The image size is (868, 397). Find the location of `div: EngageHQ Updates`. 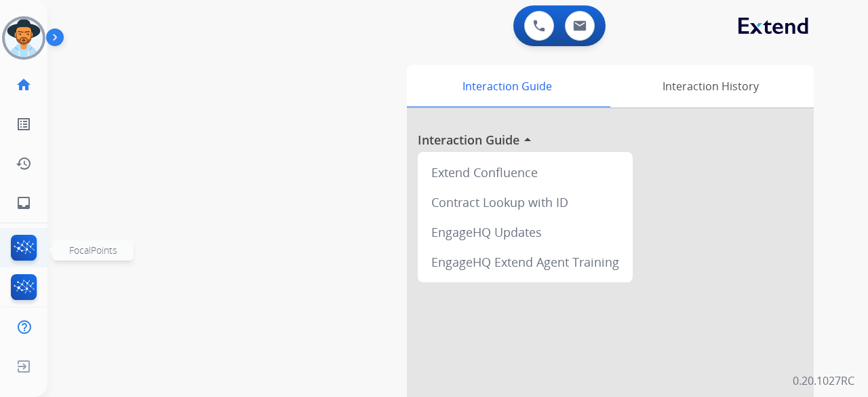

div: EngageHQ Updates is located at coordinates (525, 232).